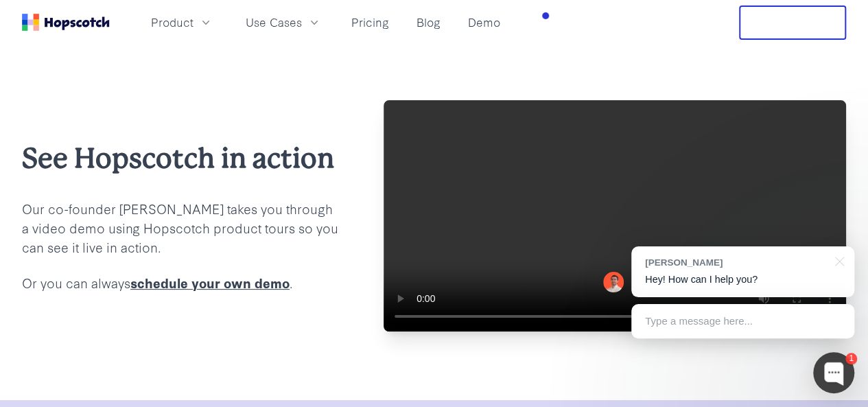 The width and height of the screenshot is (868, 407). What do you see at coordinates (66, 22) in the screenshot?
I see `a: Home` at bounding box center [66, 22].